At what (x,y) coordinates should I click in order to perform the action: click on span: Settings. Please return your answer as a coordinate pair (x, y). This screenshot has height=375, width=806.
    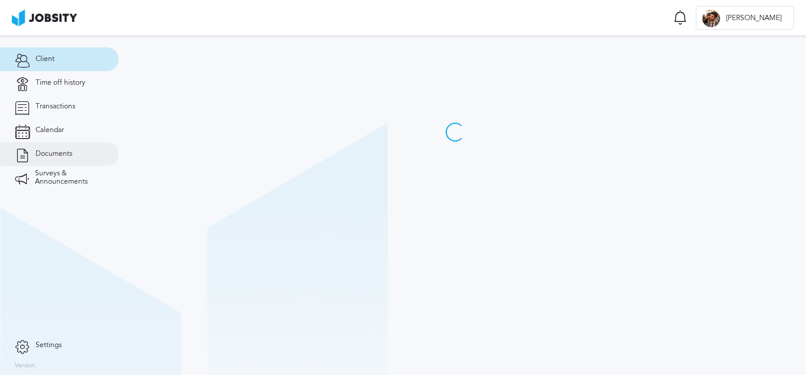
    Looking at the image, I should click on (49, 345).